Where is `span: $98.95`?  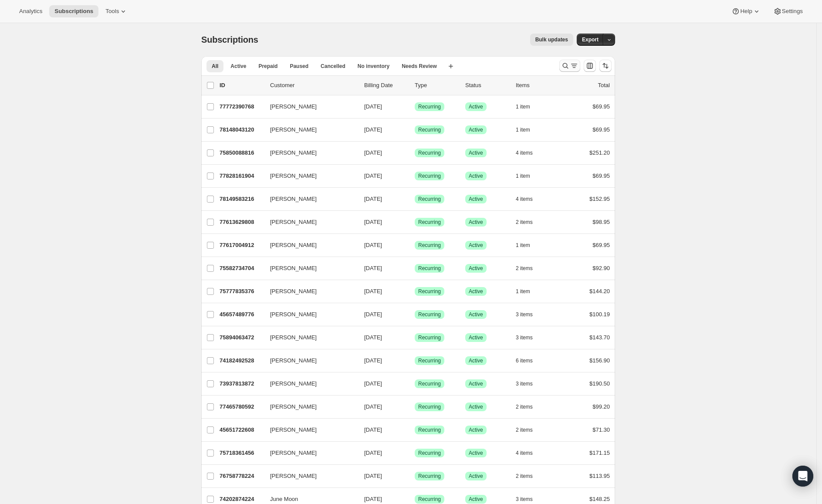
span: $98.95 is located at coordinates (601, 222).